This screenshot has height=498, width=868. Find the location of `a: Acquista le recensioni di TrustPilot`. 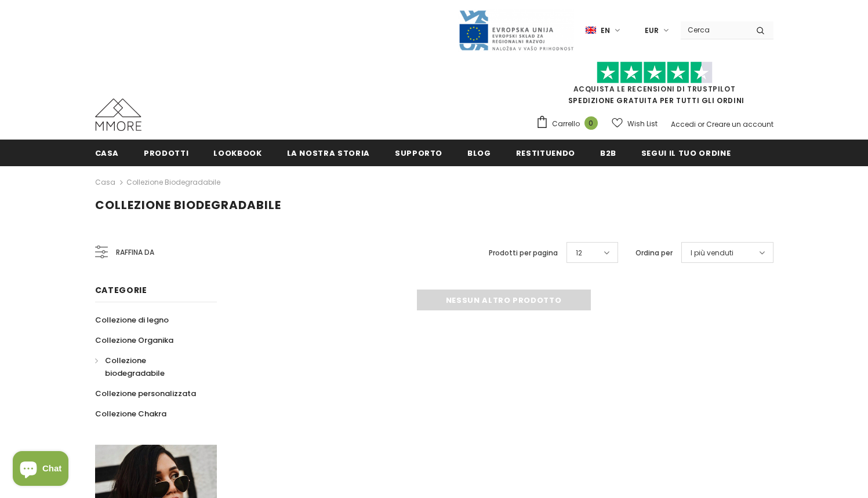

a: Acquista le recensioni di TrustPilot is located at coordinates (655, 89).